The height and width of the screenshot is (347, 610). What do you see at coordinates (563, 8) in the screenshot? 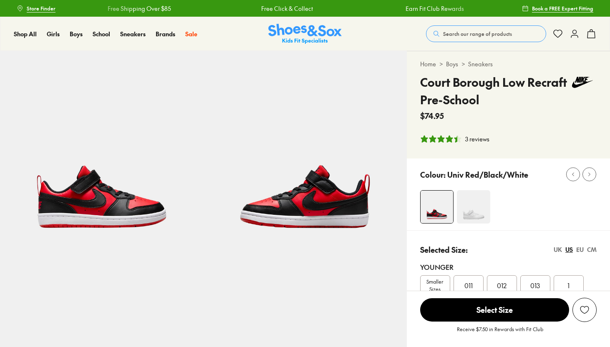
I see `span: Book a FREE Expert Fitting` at bounding box center [563, 8].